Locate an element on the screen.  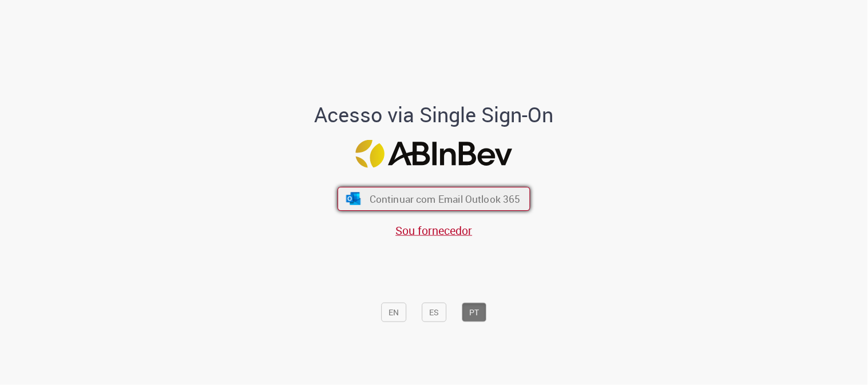
a: Sou fornecedor is located at coordinates (434, 230).